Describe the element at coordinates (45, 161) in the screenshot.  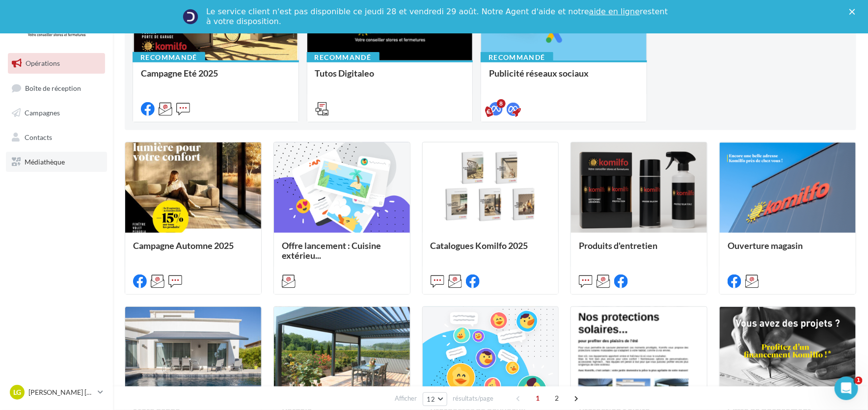
I see `span: Médiathèque` at that location.